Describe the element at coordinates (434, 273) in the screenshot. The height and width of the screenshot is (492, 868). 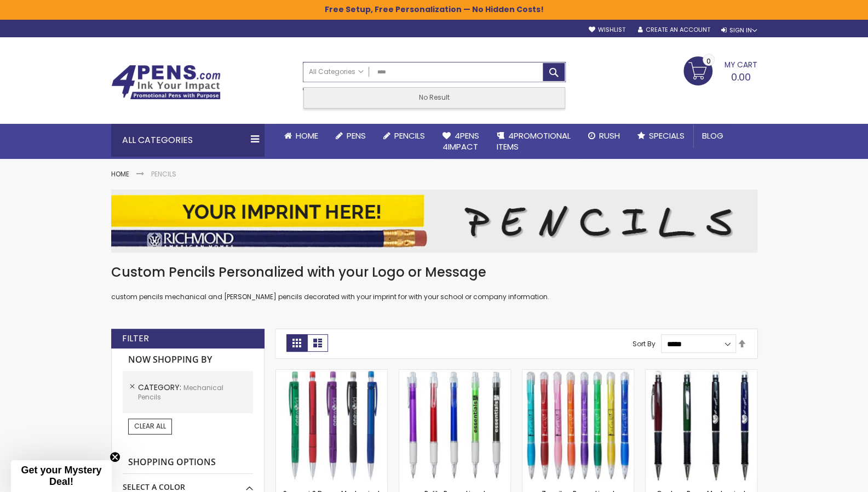
I see `h1: Custom Pencils Personalized with your Logo or Message` at that location.